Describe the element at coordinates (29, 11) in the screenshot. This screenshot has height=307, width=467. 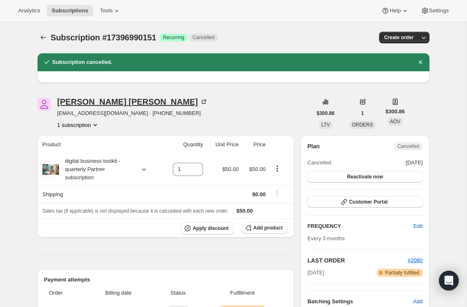
I see `span: Analytics` at that location.